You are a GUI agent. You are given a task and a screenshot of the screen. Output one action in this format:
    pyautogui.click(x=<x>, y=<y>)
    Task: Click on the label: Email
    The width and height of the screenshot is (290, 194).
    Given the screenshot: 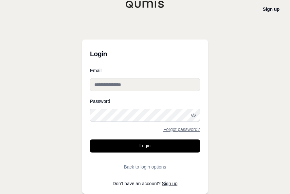 What is the action you would take?
    pyautogui.click(x=145, y=71)
    